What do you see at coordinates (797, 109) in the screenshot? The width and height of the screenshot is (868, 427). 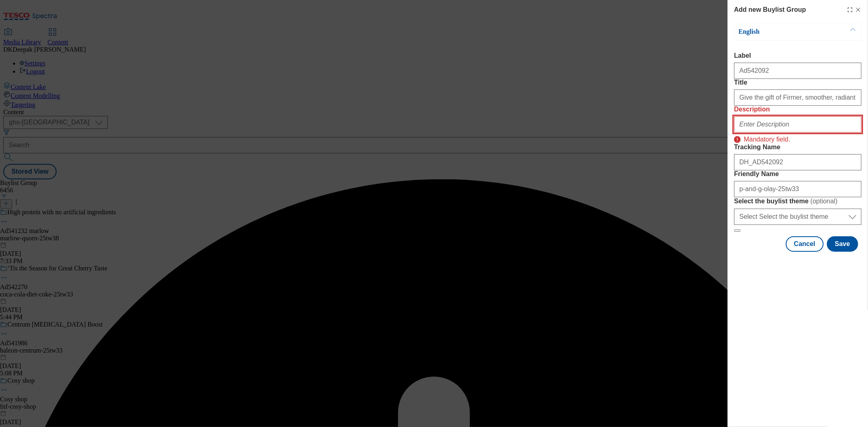 I see `label: Description` at bounding box center [797, 109].